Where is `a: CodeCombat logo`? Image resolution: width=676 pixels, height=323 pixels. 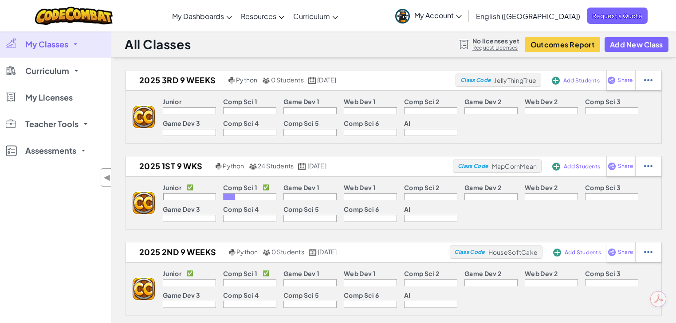 a: CodeCombat logo is located at coordinates (74, 16).